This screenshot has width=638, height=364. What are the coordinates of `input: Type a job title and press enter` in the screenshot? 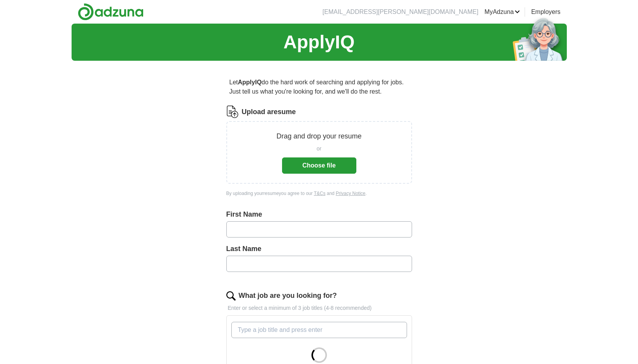 It's located at (319, 330).